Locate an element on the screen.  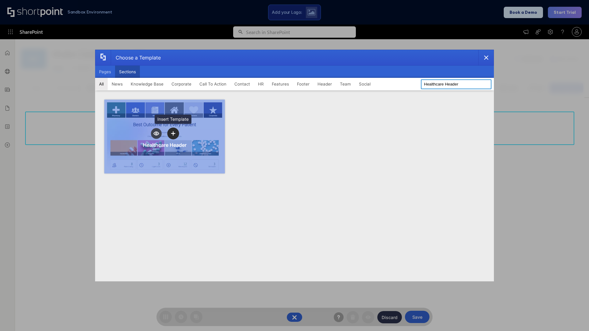
button: News is located at coordinates (117, 84).